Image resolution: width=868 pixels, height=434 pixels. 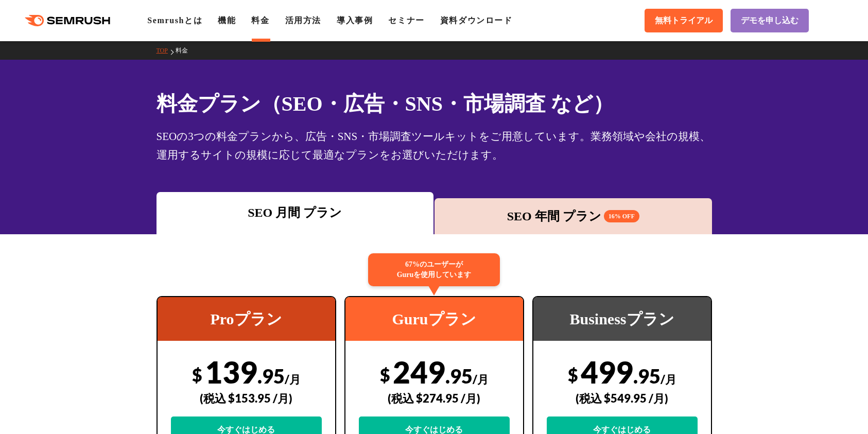 I want to click on a: 無料トライアル, so click(x=684, y=21).